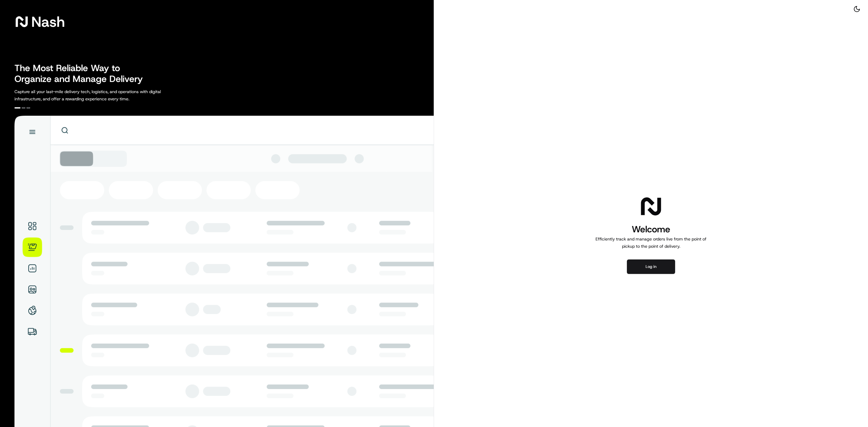  I want to click on p: Efficiently track and manage orders live from the point of pickup to the point of delivery., so click(651, 243).